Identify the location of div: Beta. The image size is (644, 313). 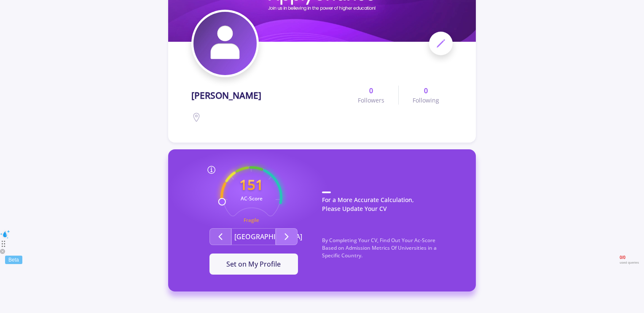
(13, 260).